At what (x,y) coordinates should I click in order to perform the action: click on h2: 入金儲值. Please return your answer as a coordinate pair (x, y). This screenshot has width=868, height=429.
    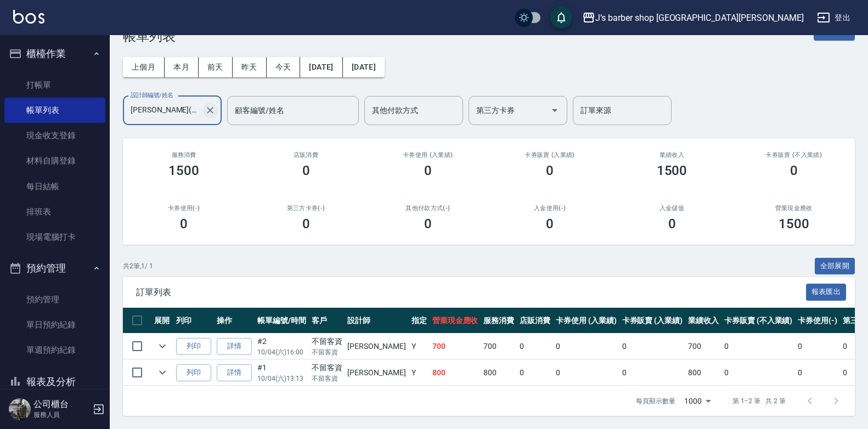
    Looking at the image, I should click on (671, 208).